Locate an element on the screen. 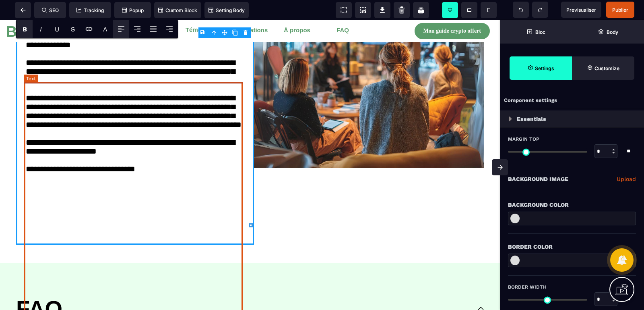 The width and height of the screenshot is (644, 310). div: Border Color is located at coordinates (572, 247).